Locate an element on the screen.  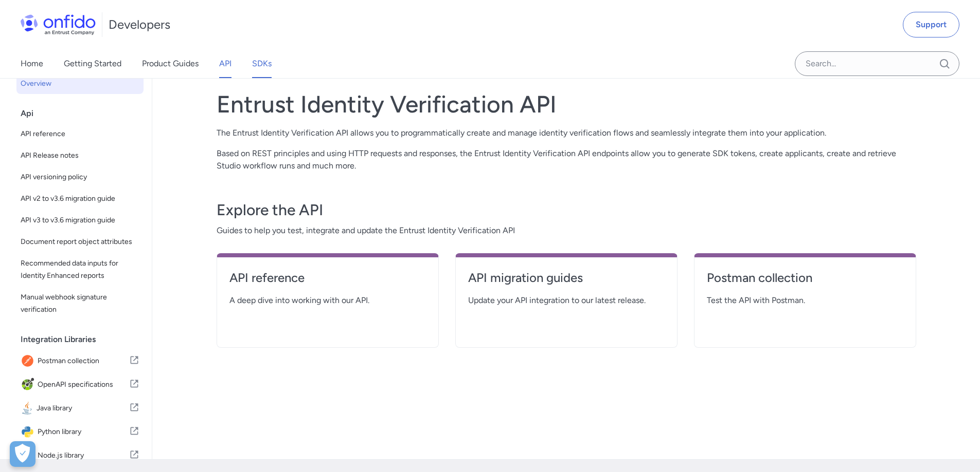
a: SDKs is located at coordinates (262, 64).